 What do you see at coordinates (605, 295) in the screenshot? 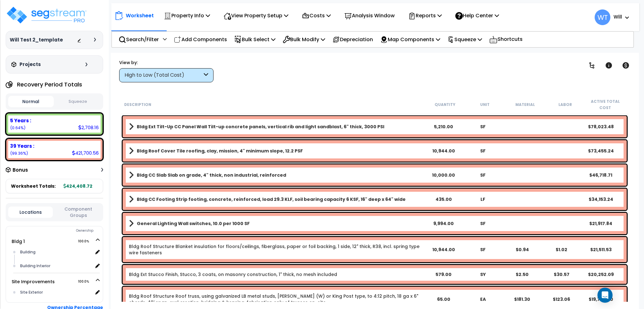
I see `div: Open Intercom Messenger` at bounding box center [605, 295].